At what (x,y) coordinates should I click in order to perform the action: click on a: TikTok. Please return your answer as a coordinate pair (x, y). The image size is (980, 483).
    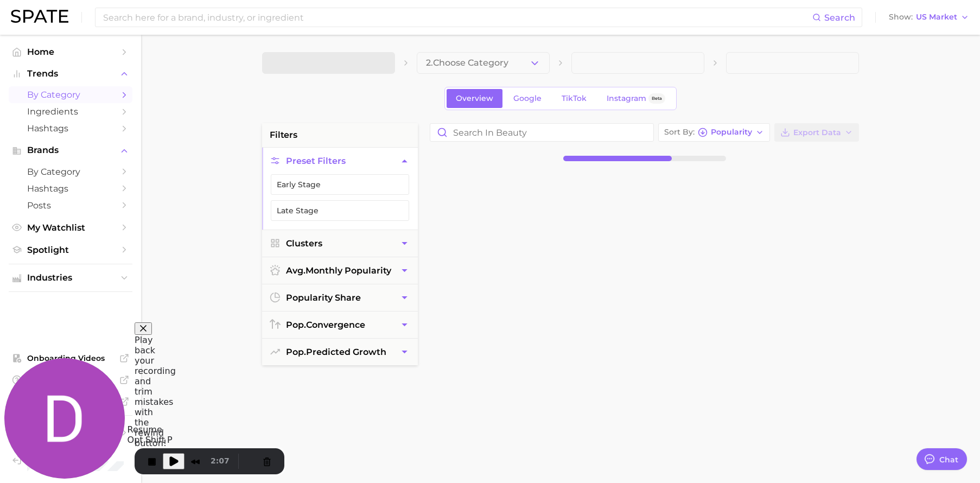
    Looking at the image, I should click on (575, 98).